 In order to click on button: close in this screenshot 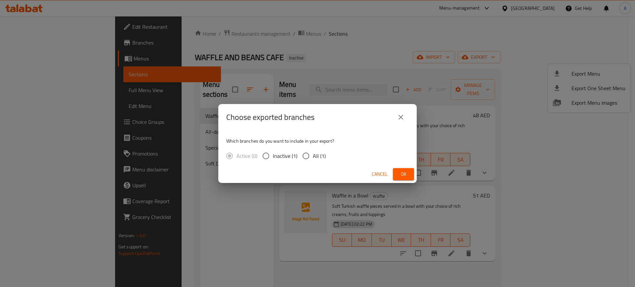, I will do `click(401, 117)`.